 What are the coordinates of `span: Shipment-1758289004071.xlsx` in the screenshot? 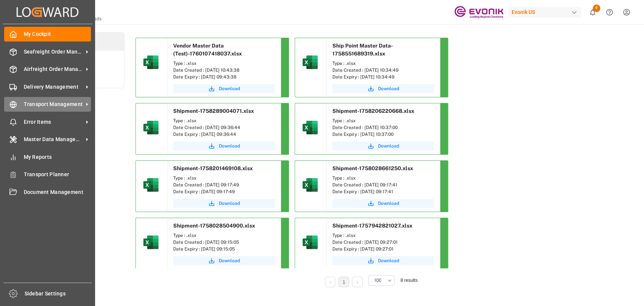 It's located at (213, 111).